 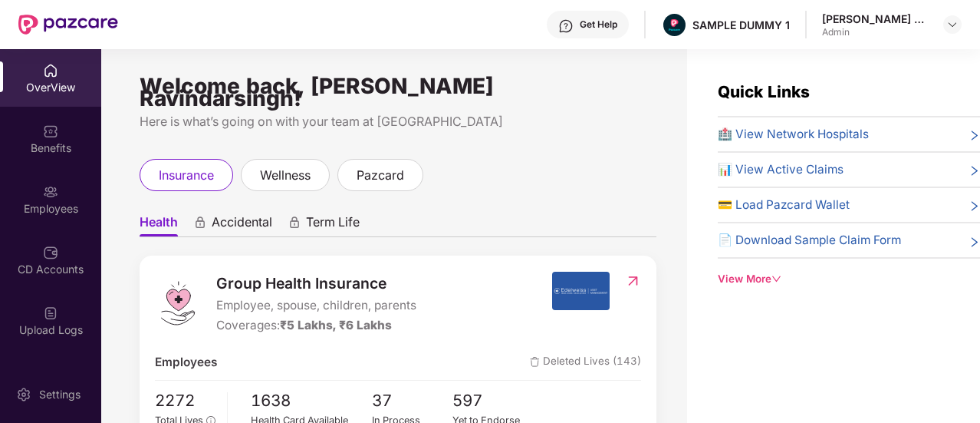 What do you see at coordinates (285, 175) in the screenshot?
I see `span: wellness` at bounding box center [285, 175].